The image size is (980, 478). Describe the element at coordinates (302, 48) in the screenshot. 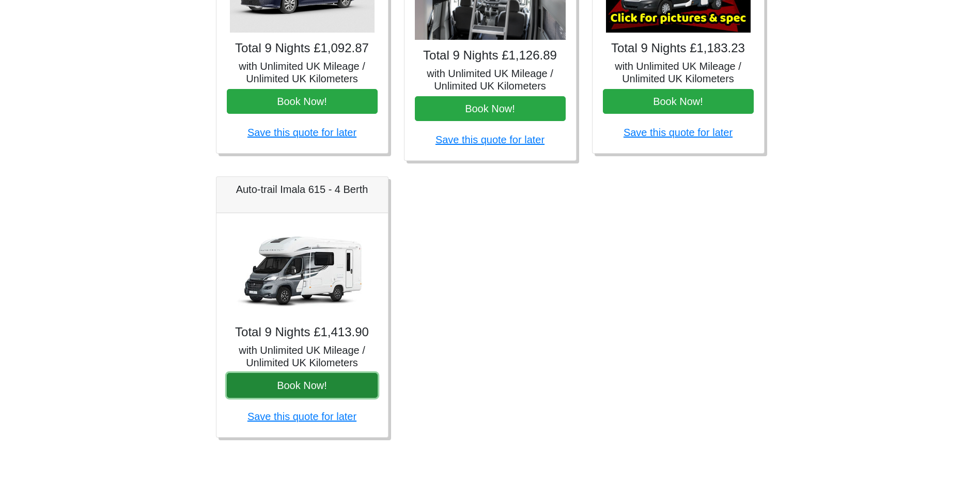

I see `h4: Total 9 Nights £1,092.87` at that location.